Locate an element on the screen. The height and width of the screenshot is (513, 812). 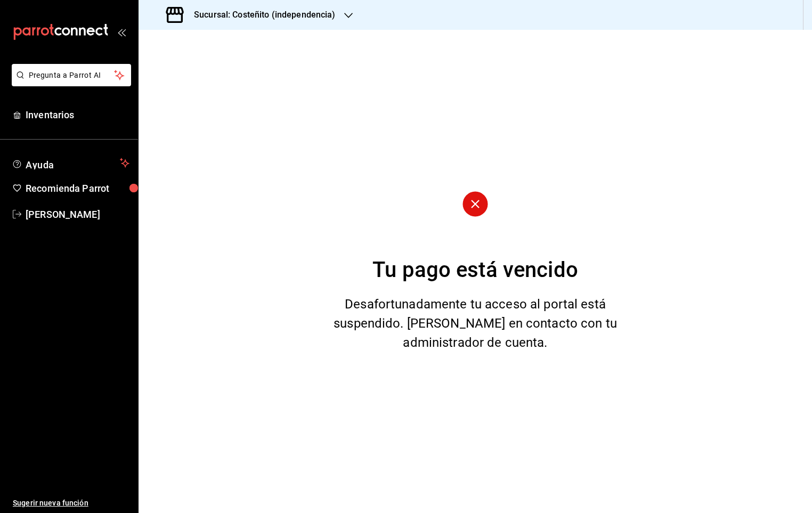
button: Pregunta a Parrot AI is located at coordinates (71, 75).